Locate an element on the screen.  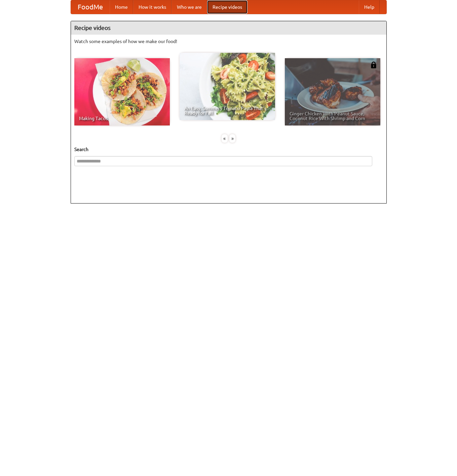
a: Making Tacos is located at coordinates (122, 92).